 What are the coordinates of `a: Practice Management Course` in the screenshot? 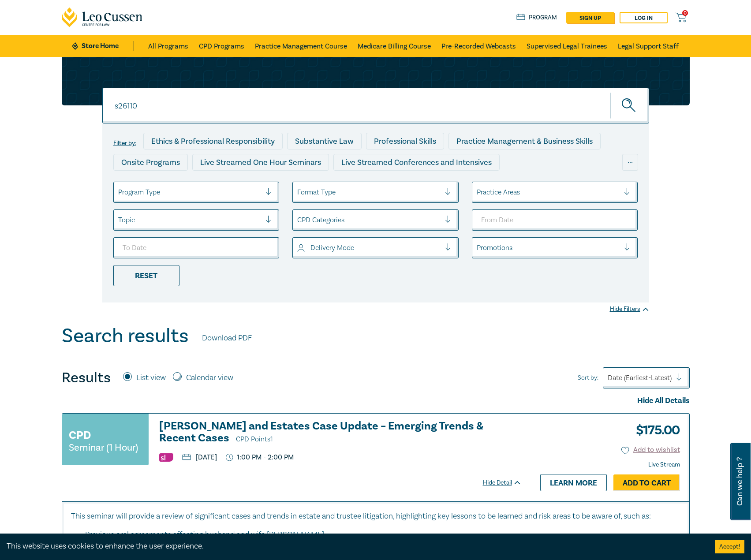 It's located at (301, 46).